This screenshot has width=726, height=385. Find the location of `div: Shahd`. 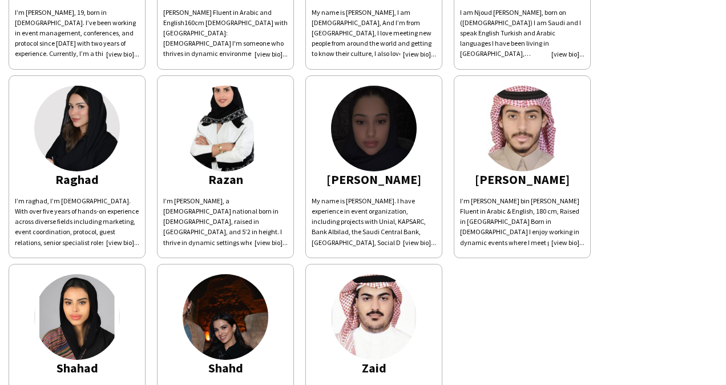

div: Shahd is located at coordinates (226, 368).